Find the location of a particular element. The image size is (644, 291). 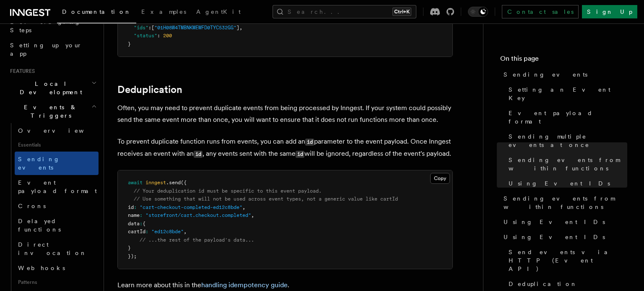

span: "01H08W4TMBNKMEWFD0TYC532GG" is located at coordinates (196, 28).